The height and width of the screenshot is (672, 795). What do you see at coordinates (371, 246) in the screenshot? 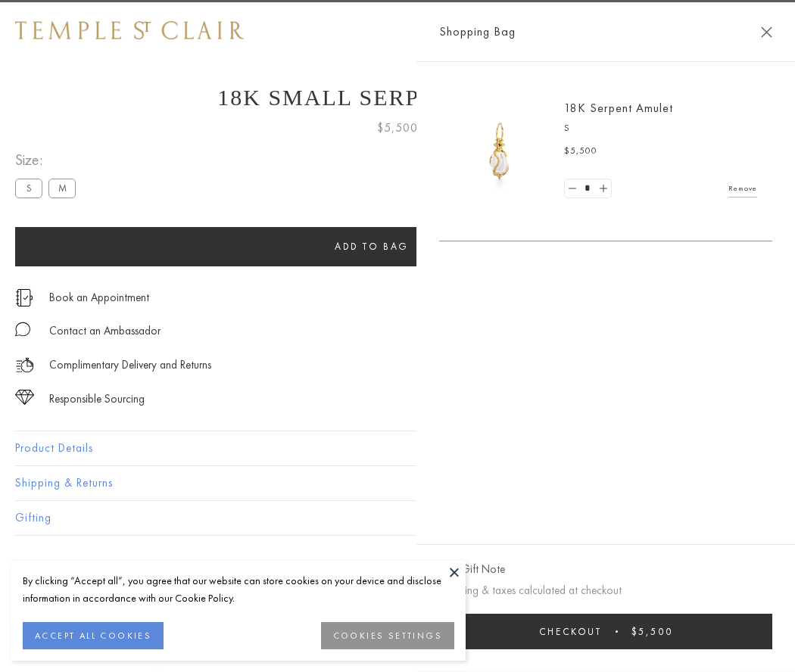
I see `button: Add to bag` at bounding box center [371, 246].